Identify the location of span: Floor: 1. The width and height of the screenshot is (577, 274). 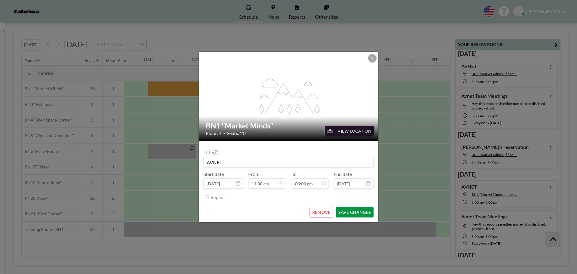
(214, 133).